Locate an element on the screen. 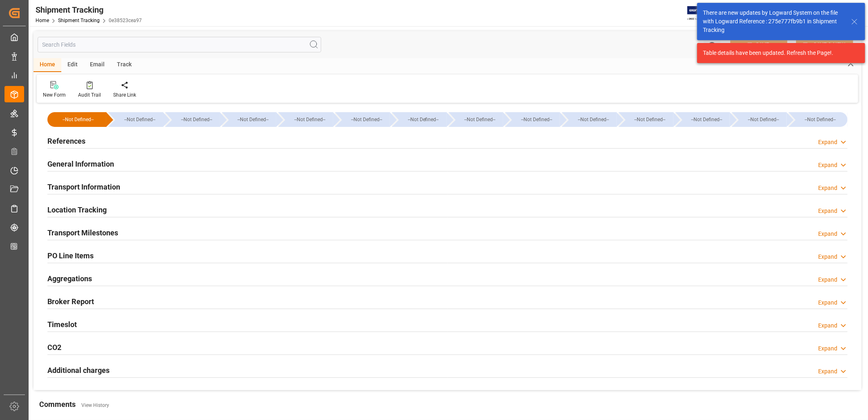 This screenshot has width=868, height=420. h2: Transport Information is located at coordinates (84, 187).